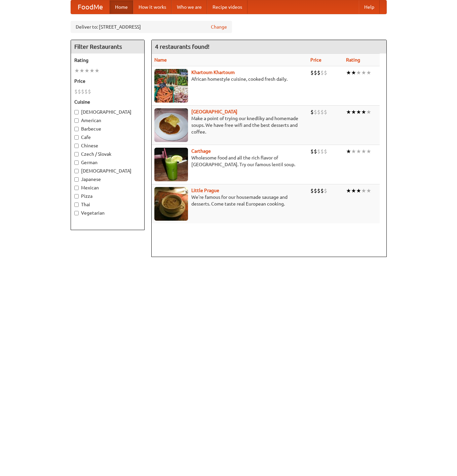  What do you see at coordinates (107, 121) in the screenshot?
I see `label: American` at bounding box center [107, 121].